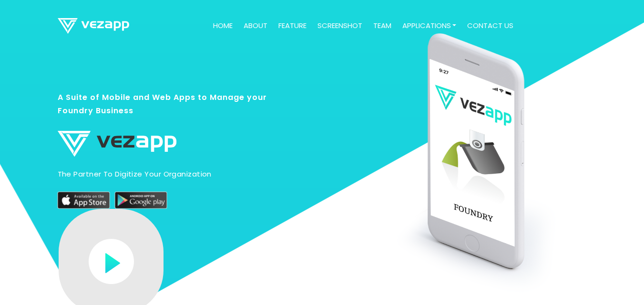 The height and width of the screenshot is (305, 644). I want to click on a: Home, so click(223, 26).